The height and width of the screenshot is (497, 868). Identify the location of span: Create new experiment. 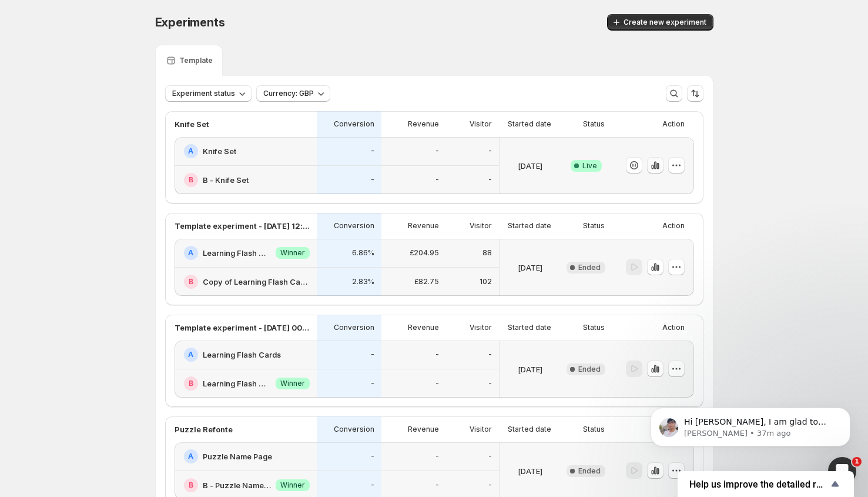
(664, 23).